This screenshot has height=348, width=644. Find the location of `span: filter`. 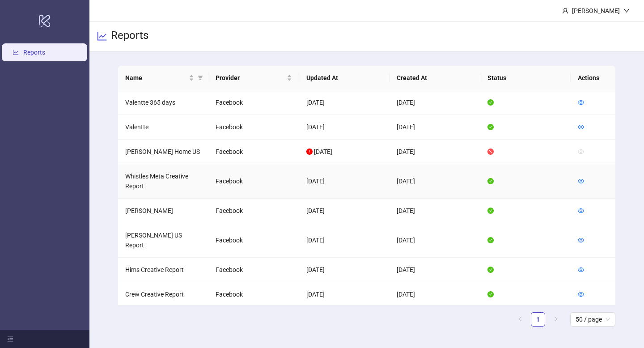

span: filter is located at coordinates (200, 78).